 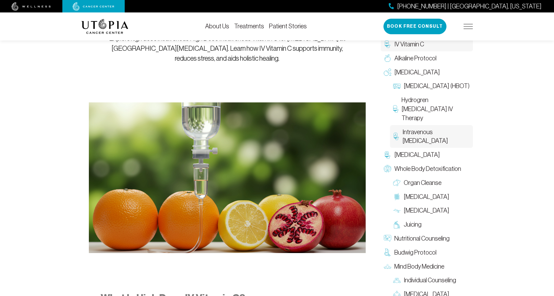 What do you see at coordinates (387, 239) in the screenshot?
I see `img: Nutritional Counseling` at bounding box center [387, 239].